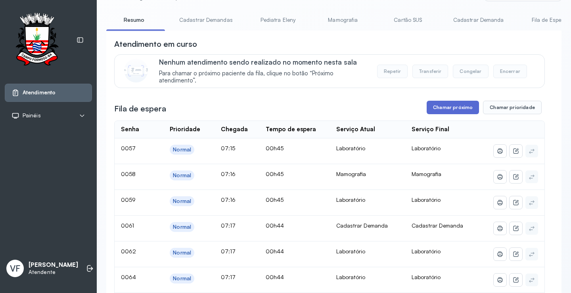 Image resolution: width=571 pixels, height=293 pixels. Describe the element at coordinates (264, 62) in the screenshot. I see `p: Nenhum atendimento sendo realizado no momento nesta sala` at that location.